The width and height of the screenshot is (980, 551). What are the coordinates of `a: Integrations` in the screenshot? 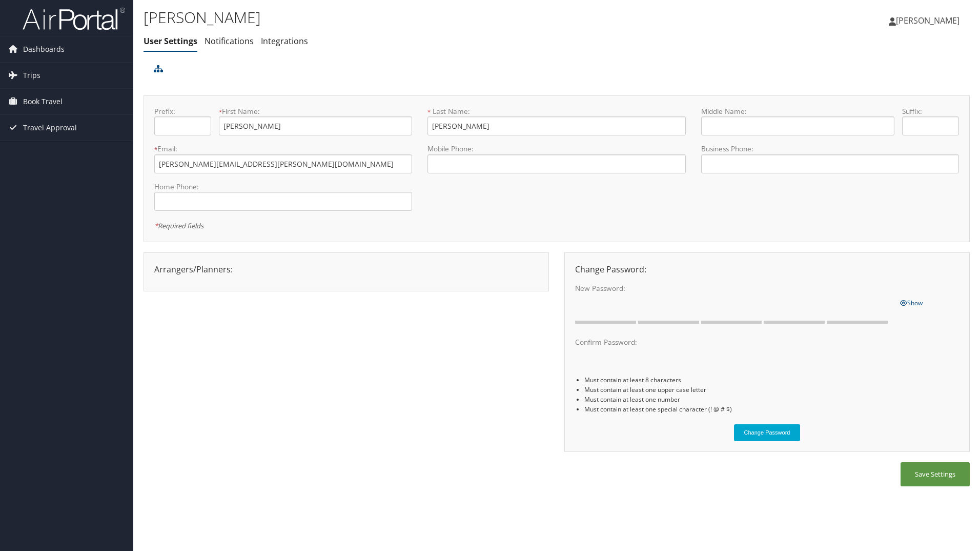 It's located at (285, 41).